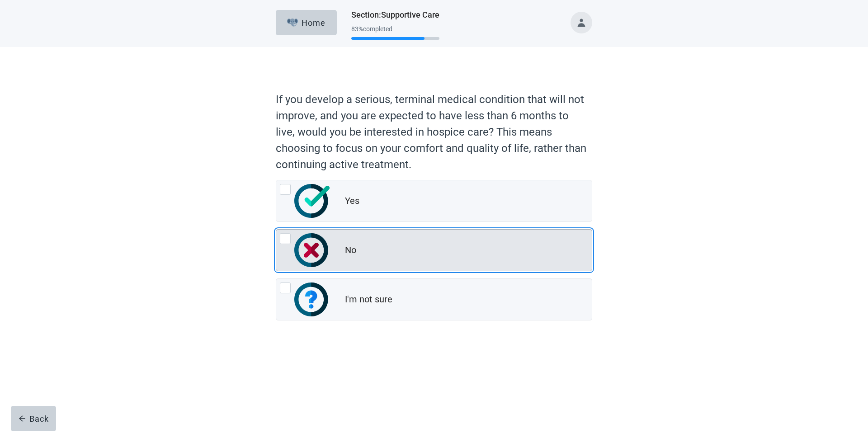  Describe the element at coordinates (368, 299) in the screenshot. I see `div: I'm not sure` at that location.